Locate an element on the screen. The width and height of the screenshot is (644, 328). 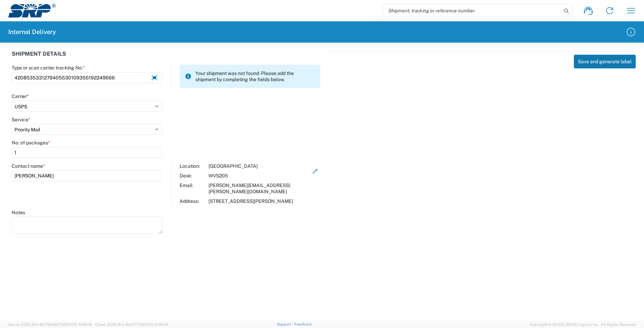
span: Client: 2025.16.0-8fc0770 is located at coordinates (131, 325).